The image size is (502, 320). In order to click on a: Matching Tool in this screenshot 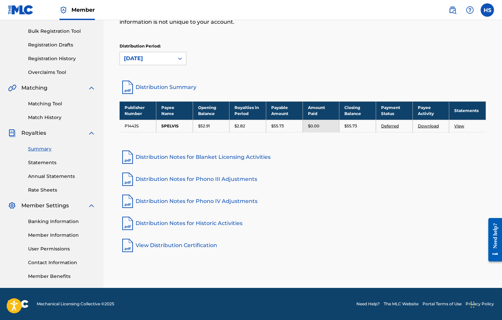, I will do `click(62, 104)`.